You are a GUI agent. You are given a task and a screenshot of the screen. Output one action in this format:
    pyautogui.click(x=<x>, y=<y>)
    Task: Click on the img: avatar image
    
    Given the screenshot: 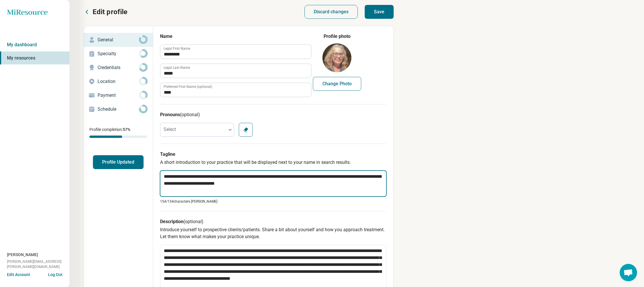 What is the action you would take?
    pyautogui.click(x=336, y=58)
    